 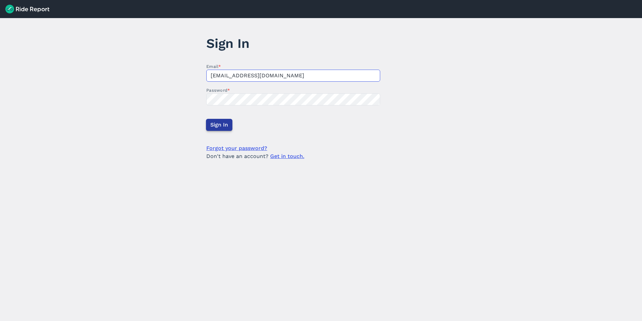 I want to click on img: Ride Report, so click(x=27, y=9).